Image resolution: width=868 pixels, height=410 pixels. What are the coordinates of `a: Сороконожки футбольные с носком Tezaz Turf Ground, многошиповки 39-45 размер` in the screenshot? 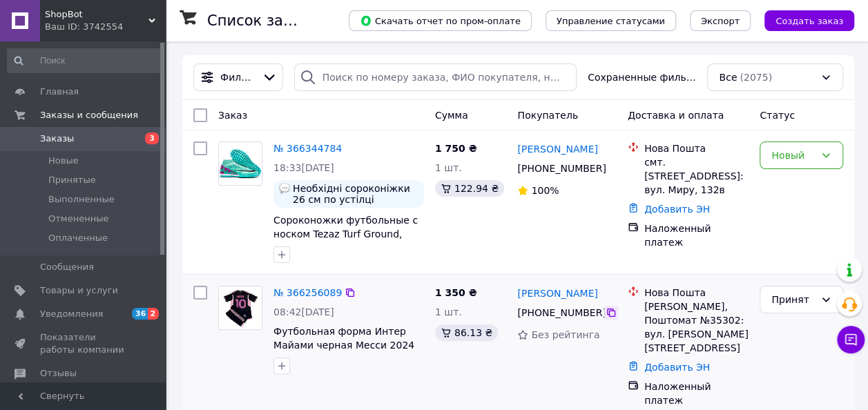 It's located at (347, 234).